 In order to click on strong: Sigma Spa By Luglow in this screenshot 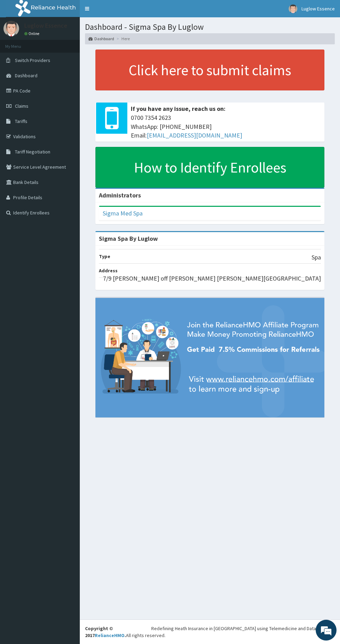, I will do `click(128, 239)`.